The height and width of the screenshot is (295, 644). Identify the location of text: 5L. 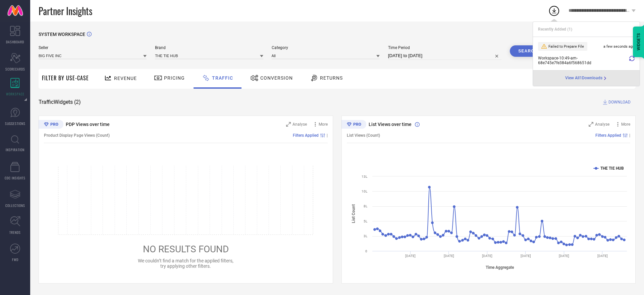
(366, 221).